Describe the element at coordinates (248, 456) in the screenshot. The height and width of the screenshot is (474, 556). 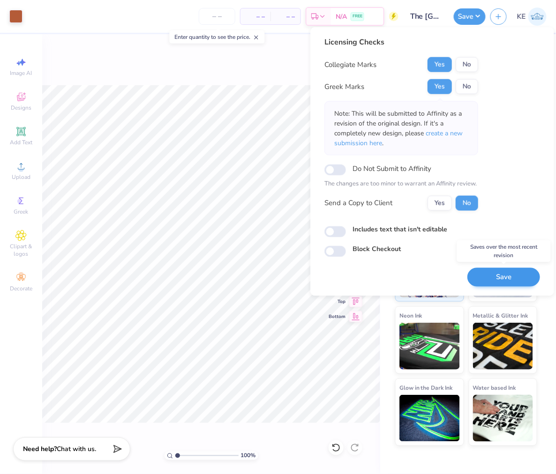
I see `span: 100 %` at that location.